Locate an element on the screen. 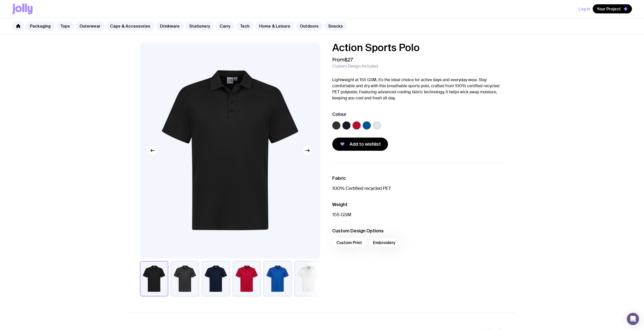 The width and height of the screenshot is (644, 330). a: Carry is located at coordinates (225, 26).